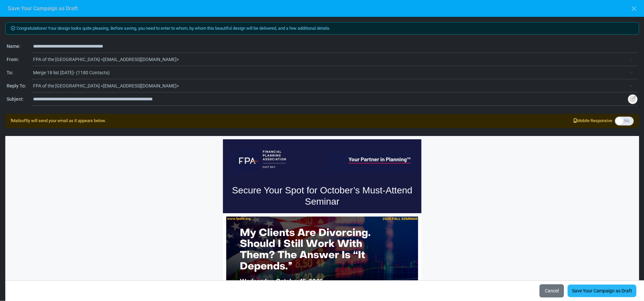 The height and width of the screenshot is (301, 644). I want to click on h6: Save Your Campaign as Draft, so click(43, 8).